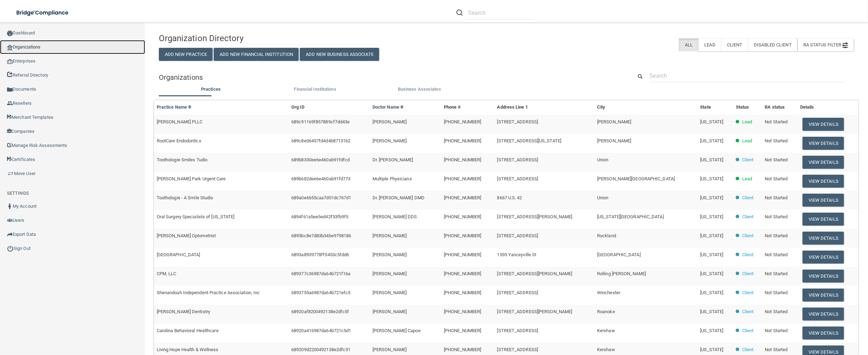 The height and width of the screenshot is (355, 868). Describe the element at coordinates (609, 293) in the screenshot. I see `span: Winchester` at that location.